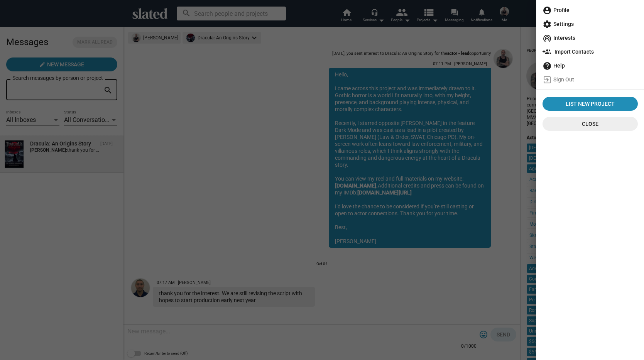 The height and width of the screenshot is (360, 644). I want to click on span: Help, so click(589, 66).